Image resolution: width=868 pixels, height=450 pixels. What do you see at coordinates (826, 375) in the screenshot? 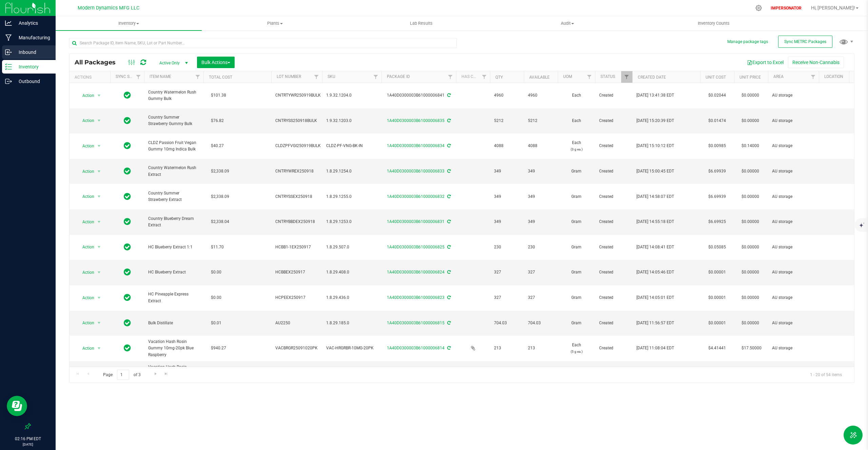
I see `span: 1 - 20 of 54 items` at bounding box center [826, 375].